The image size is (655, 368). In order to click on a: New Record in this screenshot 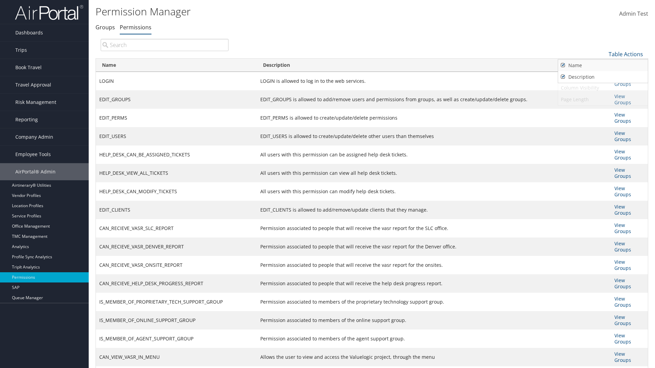, I will do `click(603, 65)`.